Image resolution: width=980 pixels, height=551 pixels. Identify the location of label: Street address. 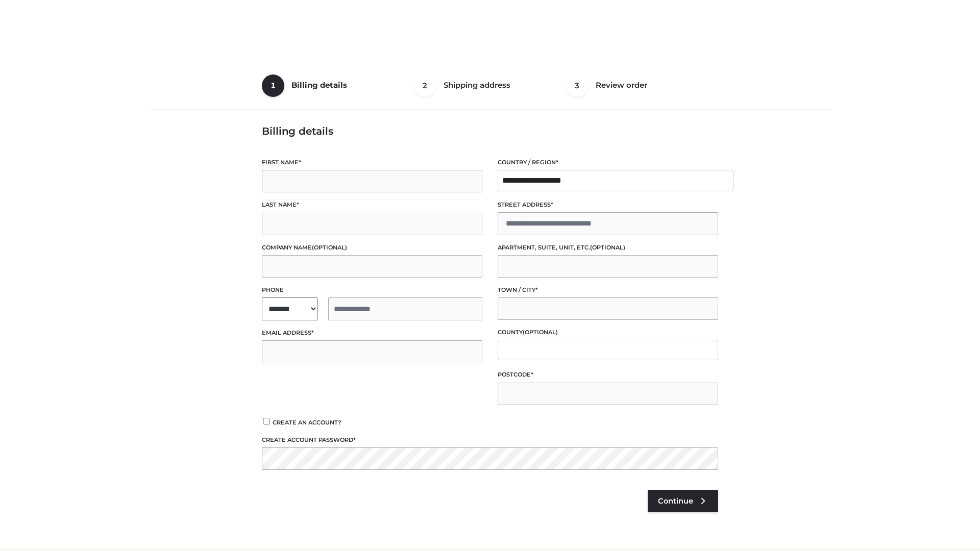
(608, 205).